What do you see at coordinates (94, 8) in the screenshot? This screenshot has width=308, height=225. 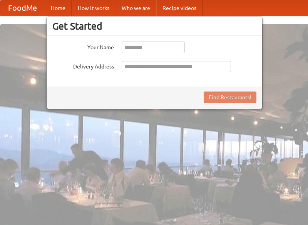 I see `a: How it works` at bounding box center [94, 8].